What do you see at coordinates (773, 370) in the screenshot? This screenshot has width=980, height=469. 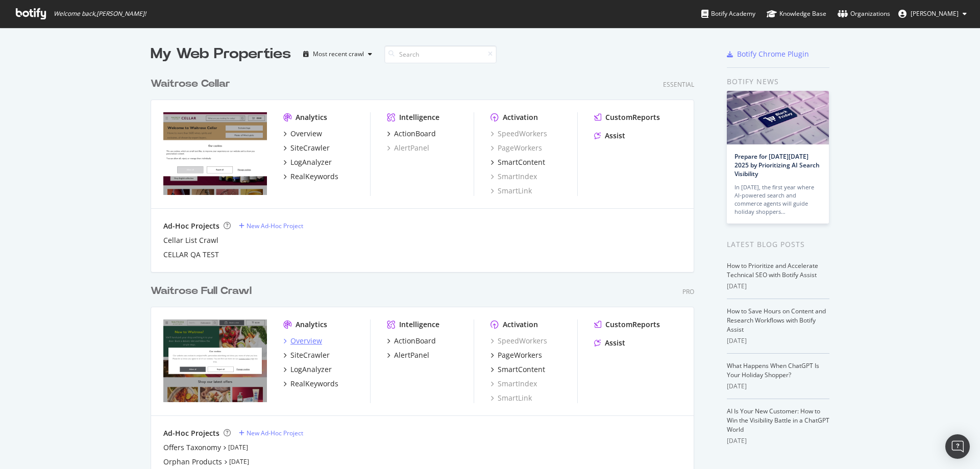 I see `a: What Happens When ChatGPT Is Your Holiday Shopper?` at bounding box center [773, 370].